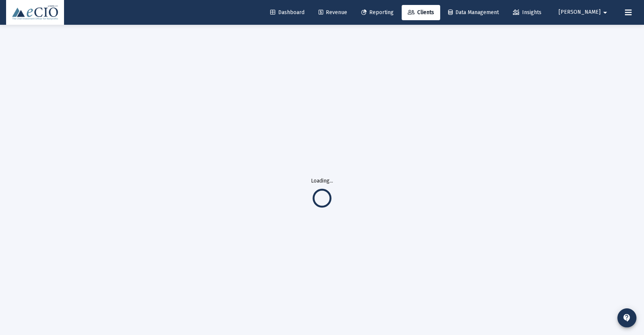 This screenshot has width=644, height=335. What do you see at coordinates (421, 12) in the screenshot?
I see `a: Clients` at bounding box center [421, 12].